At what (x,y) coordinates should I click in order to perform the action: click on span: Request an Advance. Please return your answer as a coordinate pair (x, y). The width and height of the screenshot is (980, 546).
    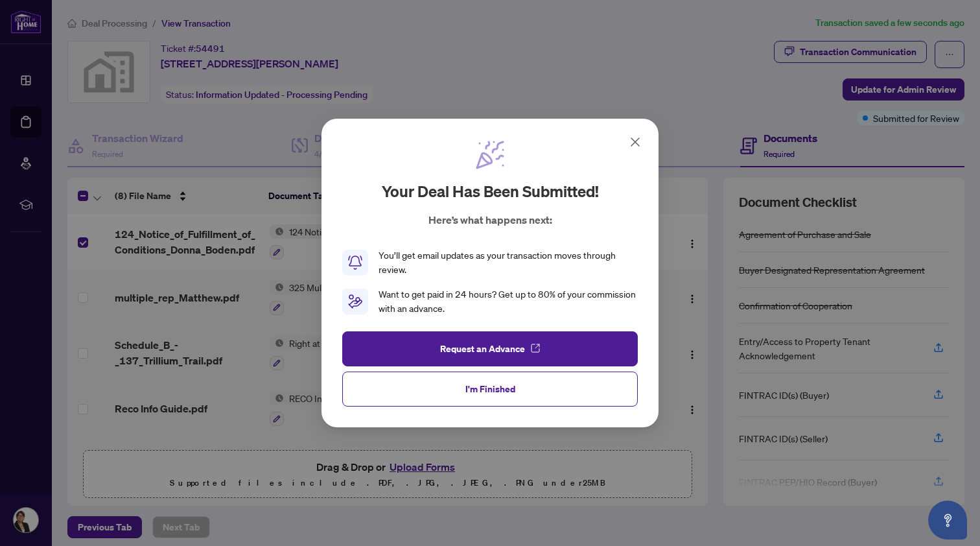
    Looking at the image, I should click on (482, 349).